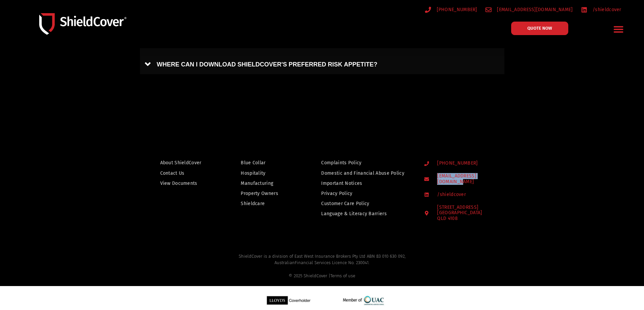  I want to click on img: Shield-Cover-Underwriting-Australia-logo-full, so click(83, 24).